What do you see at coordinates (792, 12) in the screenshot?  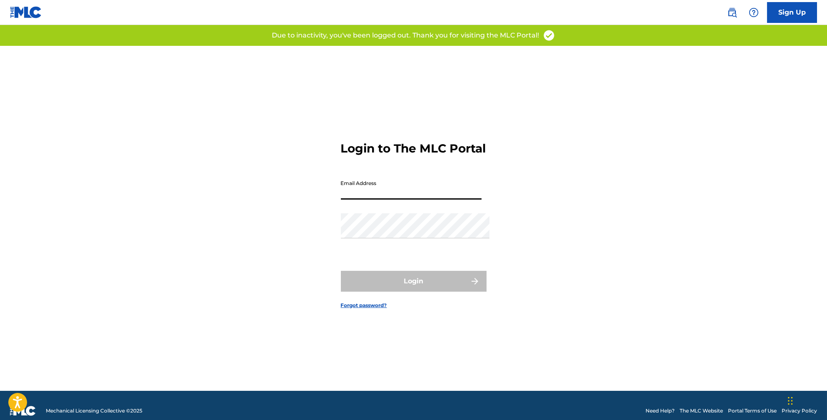 I see `a: Sign Up` at bounding box center [792, 12].